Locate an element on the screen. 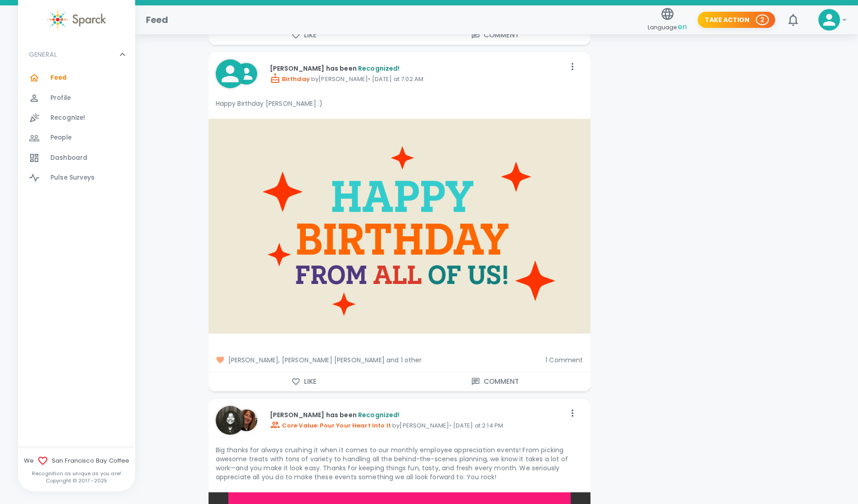  img: Sparck logo is located at coordinates (77, 20).